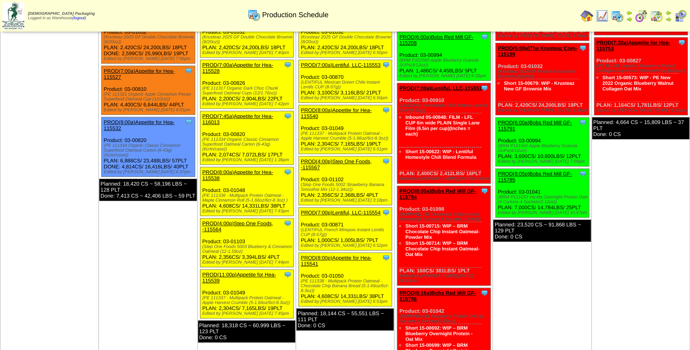 This screenshot has height=350, width=690. I want to click on a: PROD(8:00a)Appetite for Hea-115532, so click(139, 125).